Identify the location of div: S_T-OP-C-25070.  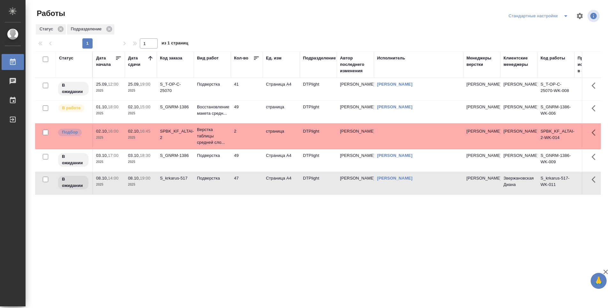
(175, 87).